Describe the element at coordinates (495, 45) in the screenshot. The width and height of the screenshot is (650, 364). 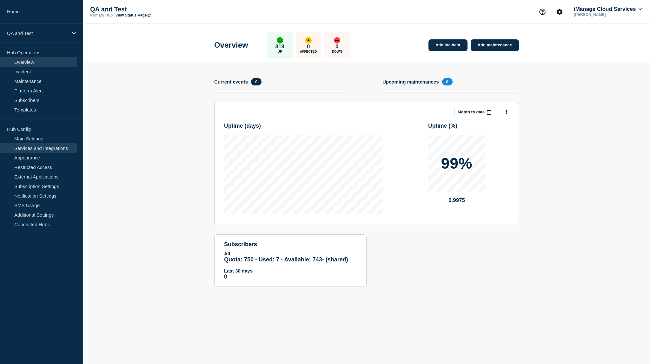
I see `a: Add maintenance` at that location.